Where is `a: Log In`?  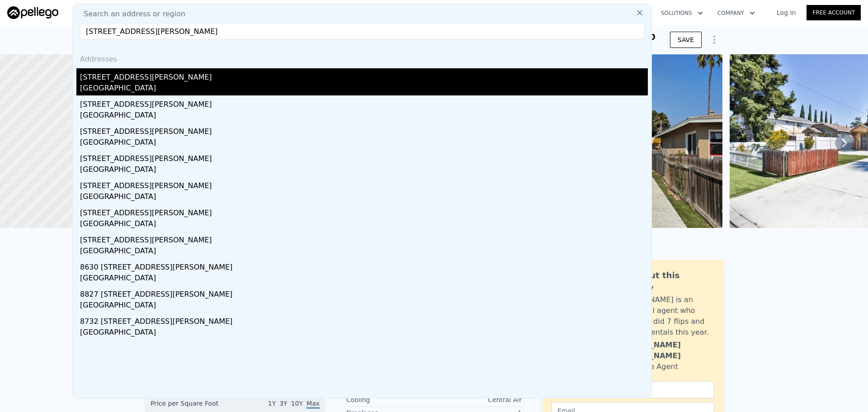
a: Log In is located at coordinates (787, 13).